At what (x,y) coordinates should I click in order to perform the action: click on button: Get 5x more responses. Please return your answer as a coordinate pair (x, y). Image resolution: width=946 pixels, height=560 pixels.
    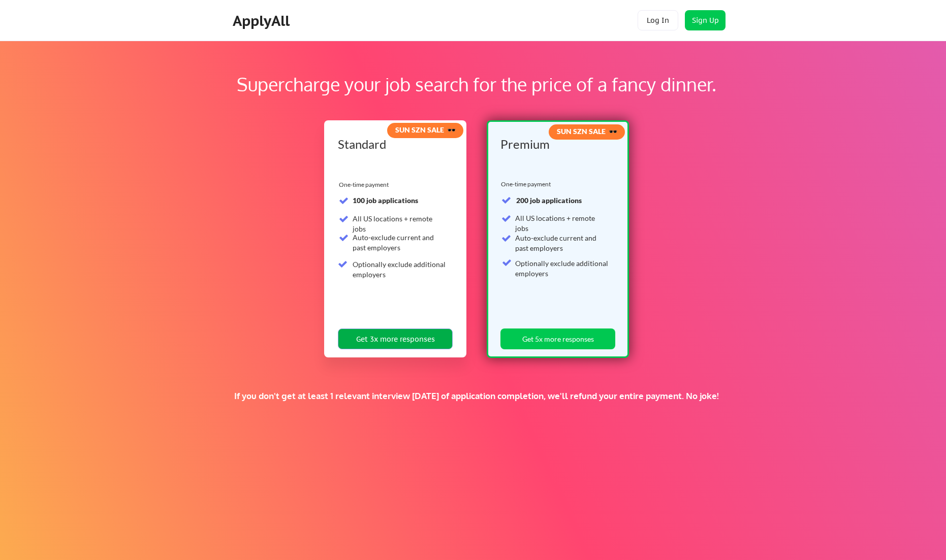
    Looking at the image, I should click on (558, 339).